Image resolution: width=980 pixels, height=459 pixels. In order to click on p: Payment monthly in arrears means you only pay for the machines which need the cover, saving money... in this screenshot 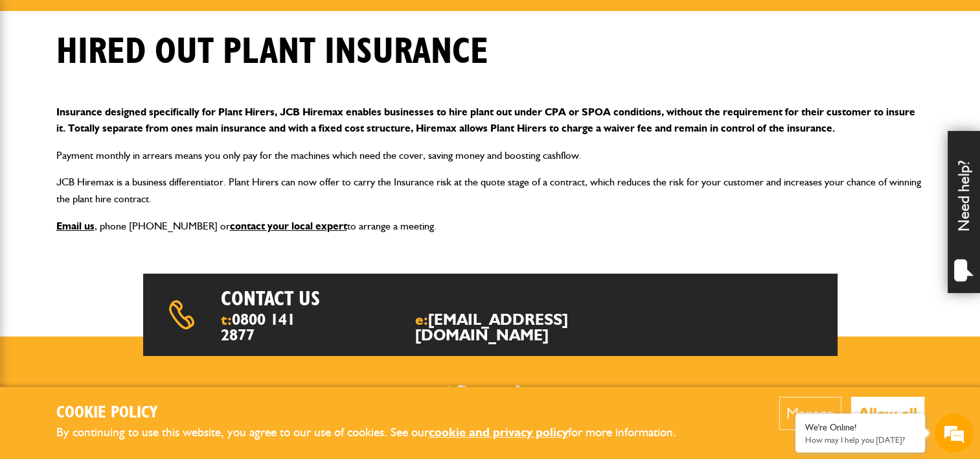, I will do `click(490, 155)`.